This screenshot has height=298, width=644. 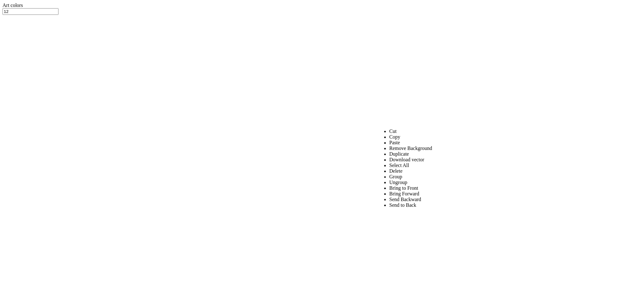 What do you see at coordinates (411, 183) in the screenshot?
I see `li: Ungroup` at bounding box center [411, 183].